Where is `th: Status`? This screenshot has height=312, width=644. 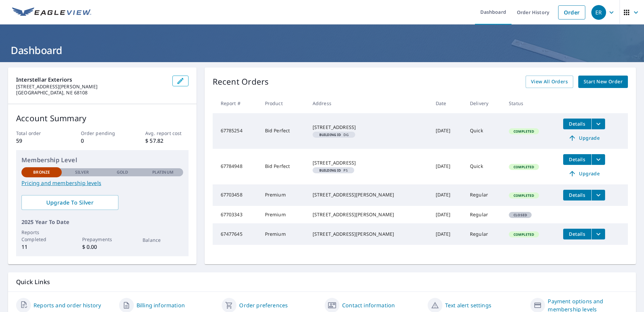
th: Status is located at coordinates (531, 103).